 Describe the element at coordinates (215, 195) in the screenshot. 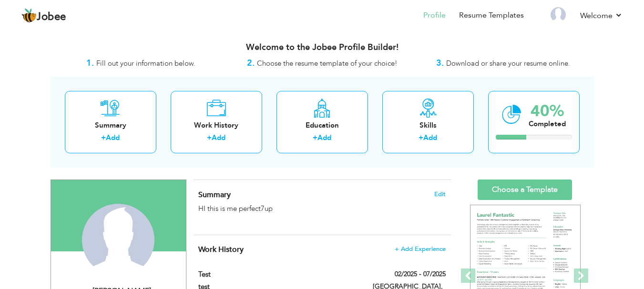

I see `span: Summary` at that location.